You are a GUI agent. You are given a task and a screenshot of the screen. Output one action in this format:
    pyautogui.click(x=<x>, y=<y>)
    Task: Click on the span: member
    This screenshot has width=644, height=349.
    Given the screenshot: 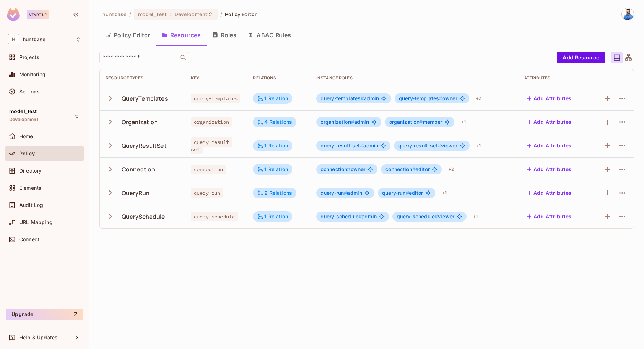 What is the action you would take?
    pyautogui.click(x=415, y=122)
    